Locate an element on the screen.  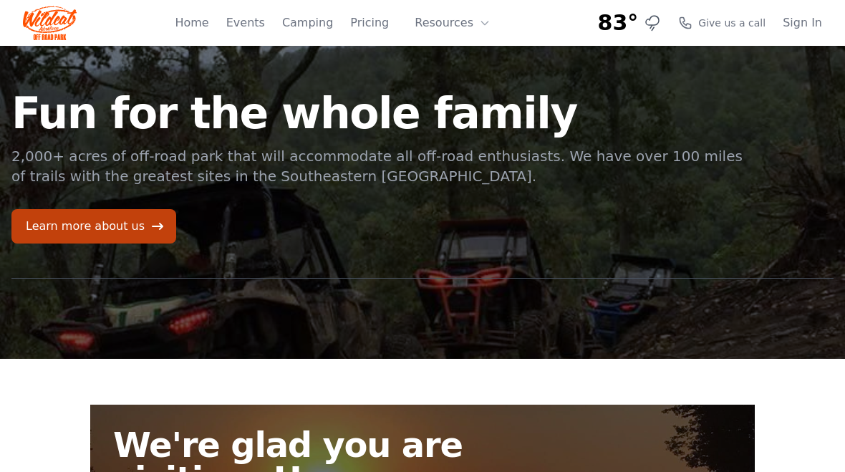
img: Wildcat Logo is located at coordinates (49, 23).